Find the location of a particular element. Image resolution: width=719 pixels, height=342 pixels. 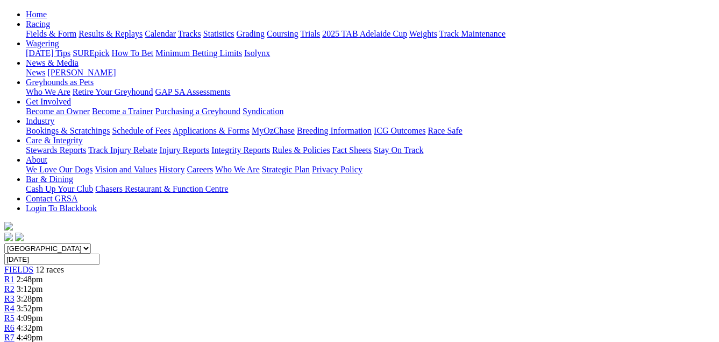

div: About is located at coordinates (370, 169).